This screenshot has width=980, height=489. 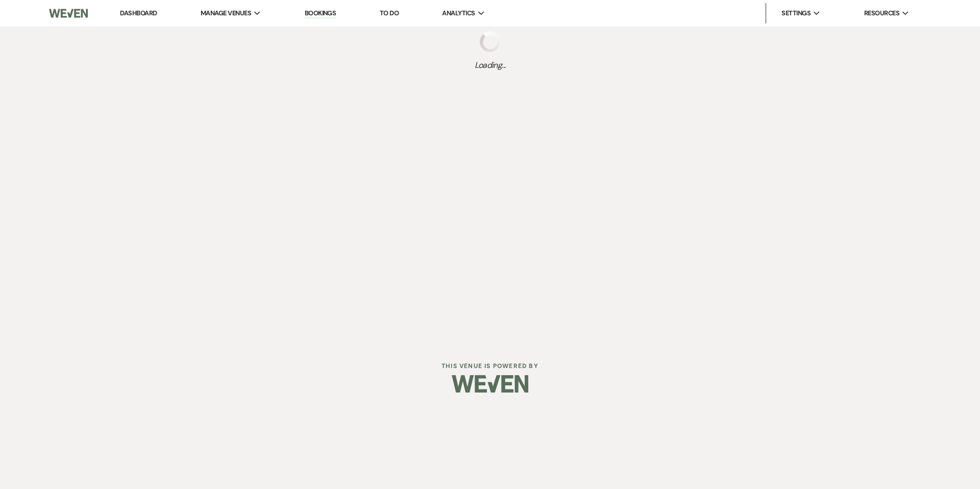 What do you see at coordinates (138, 13) in the screenshot?
I see `a: Dashboard` at bounding box center [138, 13].